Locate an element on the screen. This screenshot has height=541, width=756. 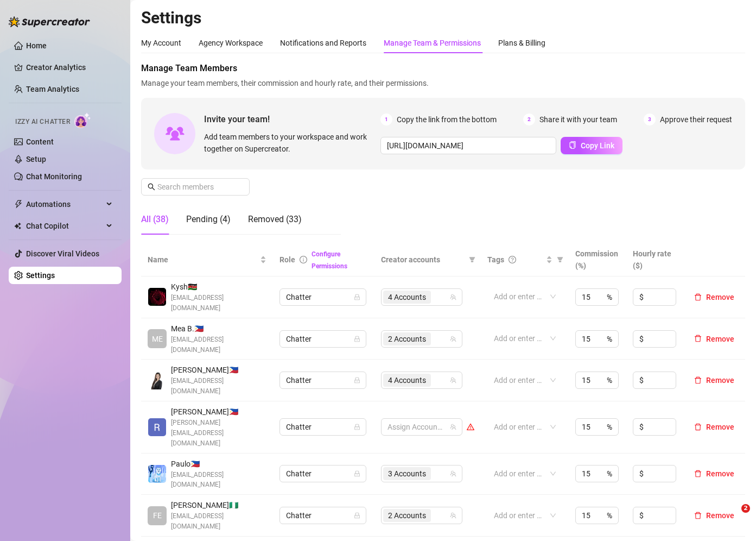
span: Creator accounts is located at coordinates (423, 260).